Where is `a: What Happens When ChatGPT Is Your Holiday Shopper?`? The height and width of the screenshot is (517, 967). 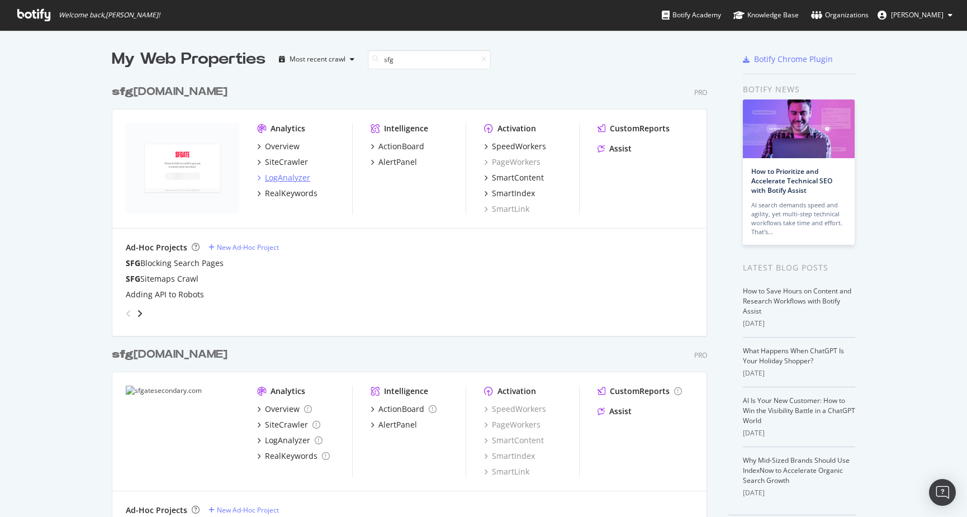
a: What Happens When ChatGPT Is Your Holiday Shopper? is located at coordinates (793, 356).